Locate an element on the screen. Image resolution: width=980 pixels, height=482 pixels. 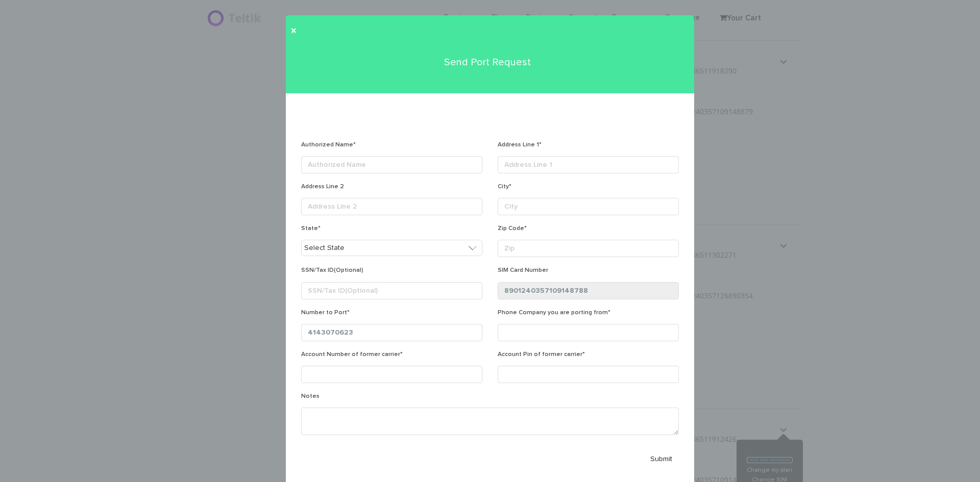
label: Number to Port* is located at coordinates (325, 315).